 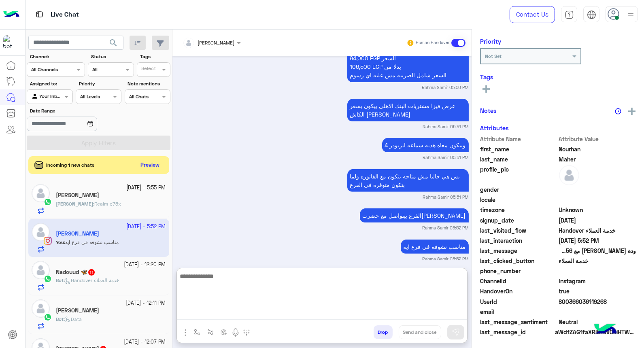 What do you see at coordinates (114, 44) in the screenshot?
I see `button: search` at bounding box center [114, 44].